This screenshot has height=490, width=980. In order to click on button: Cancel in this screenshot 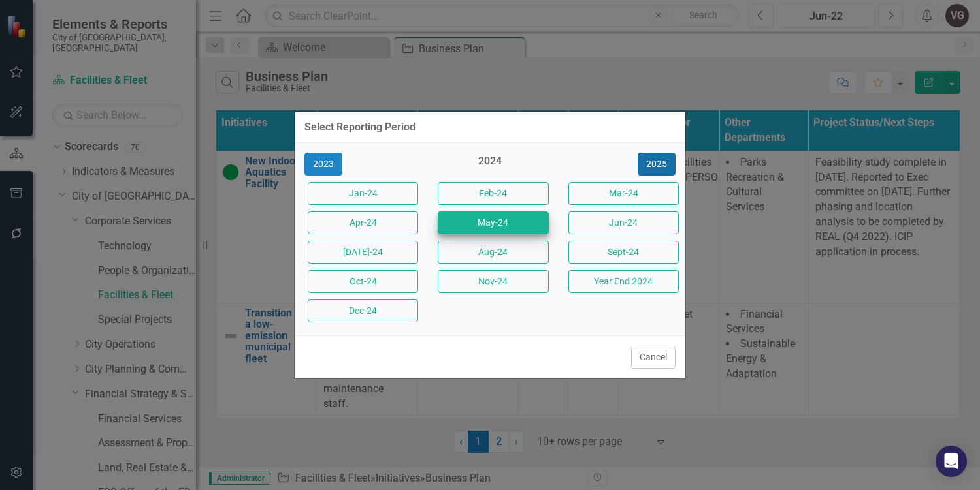, I will do `click(654, 357)`.